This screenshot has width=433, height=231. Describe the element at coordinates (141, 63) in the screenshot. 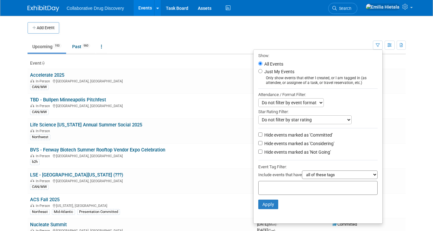

I see `th: Event` at that location.